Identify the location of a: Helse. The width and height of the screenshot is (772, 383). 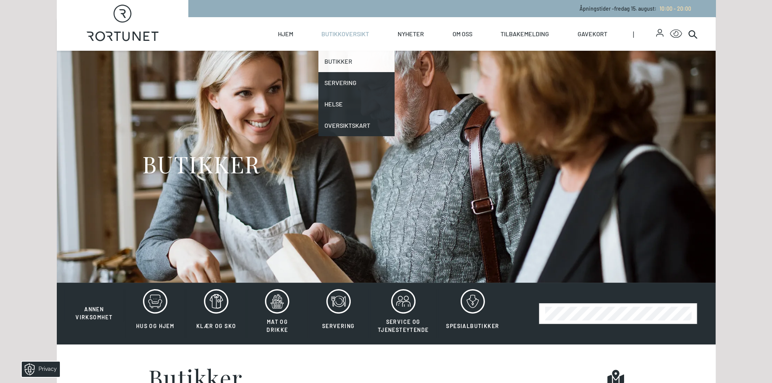
(357, 104).